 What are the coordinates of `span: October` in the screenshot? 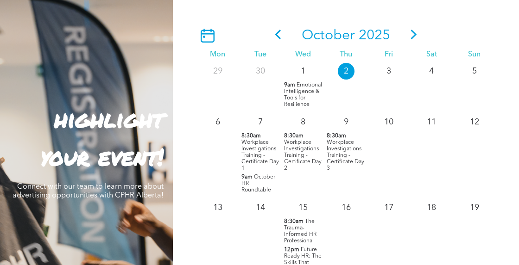 It's located at (328, 36).